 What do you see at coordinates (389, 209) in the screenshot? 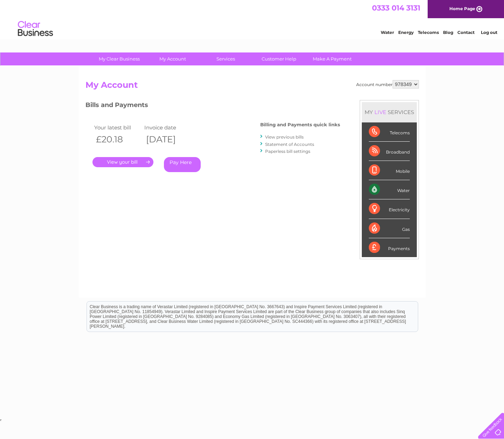
I see `div: Electricity` at bounding box center [389, 209].